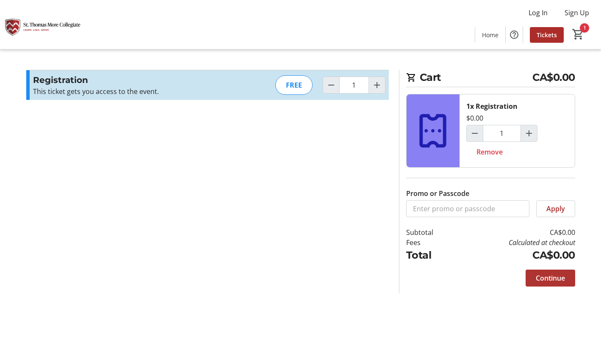 The image size is (601, 364). I want to click on button: Continue, so click(551, 279).